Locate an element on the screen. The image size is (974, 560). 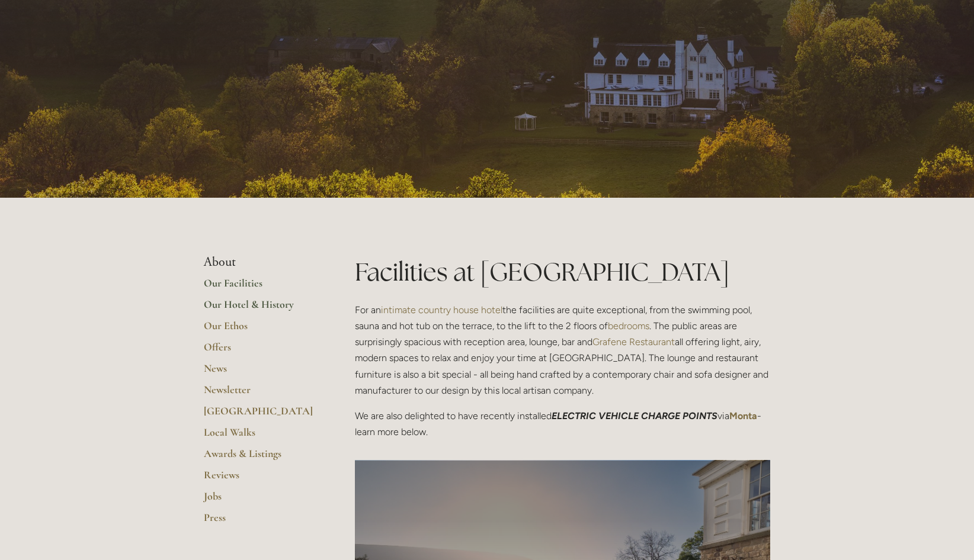
a: Jobs is located at coordinates (260, 500).